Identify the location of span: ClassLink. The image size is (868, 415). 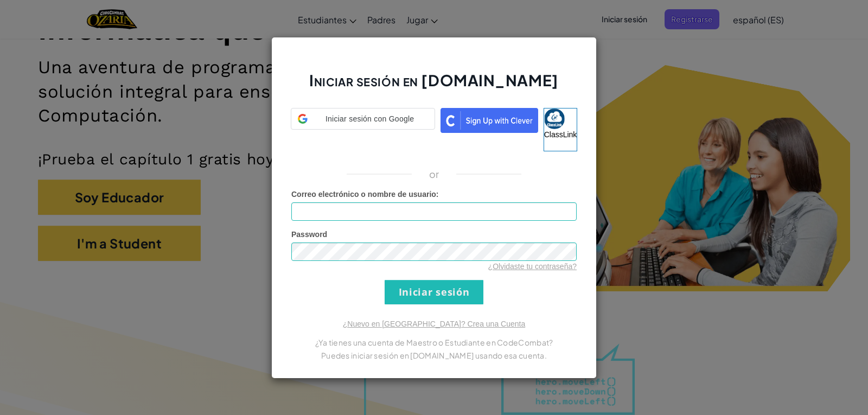
(560, 135).